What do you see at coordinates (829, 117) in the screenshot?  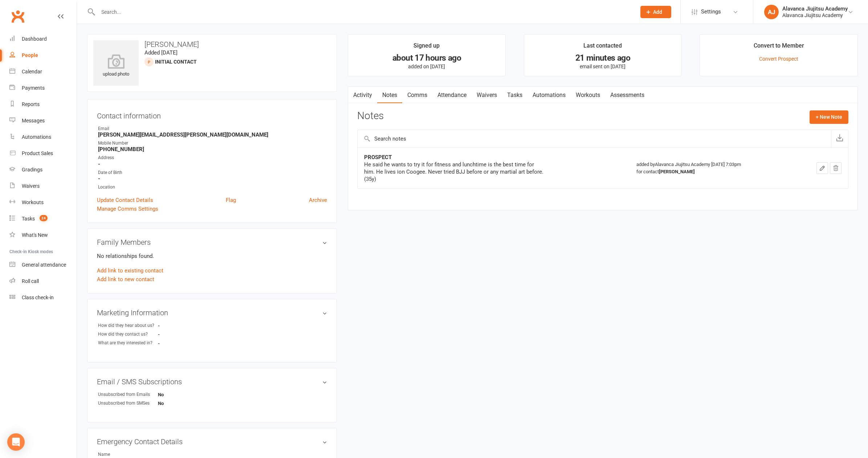 I see `button: + New Note` at bounding box center [829, 117].